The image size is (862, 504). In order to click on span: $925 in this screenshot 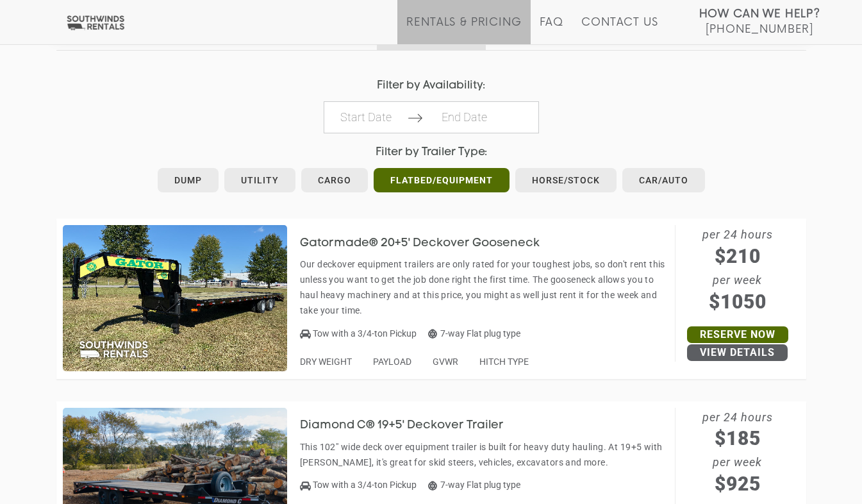, I will do `click(737, 483)`.